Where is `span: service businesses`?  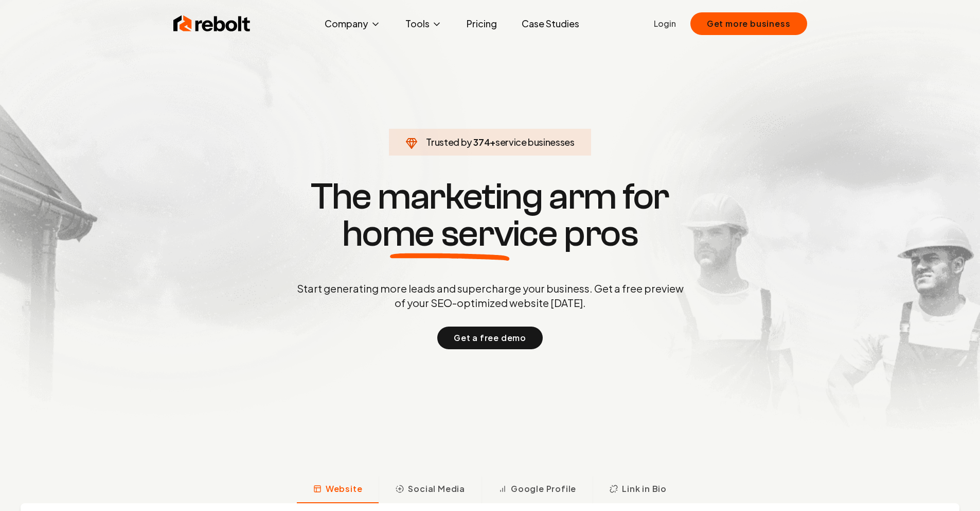
span: service businesses is located at coordinates (535, 141).